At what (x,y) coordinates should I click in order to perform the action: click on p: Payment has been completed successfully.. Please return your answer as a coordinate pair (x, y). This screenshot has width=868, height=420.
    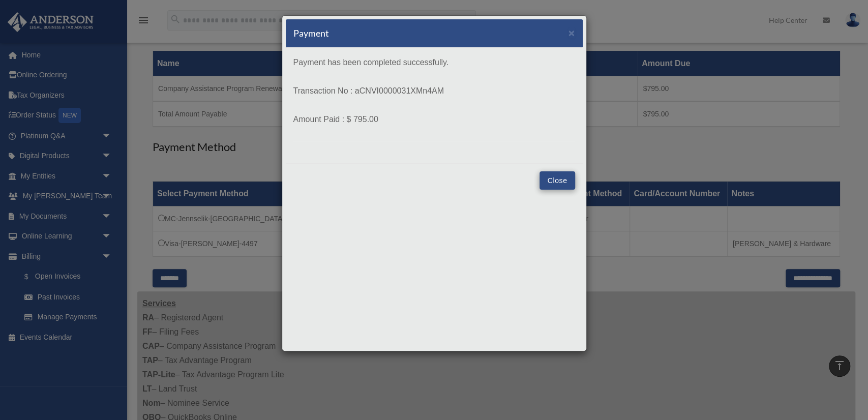
    Looking at the image, I should click on (434, 62).